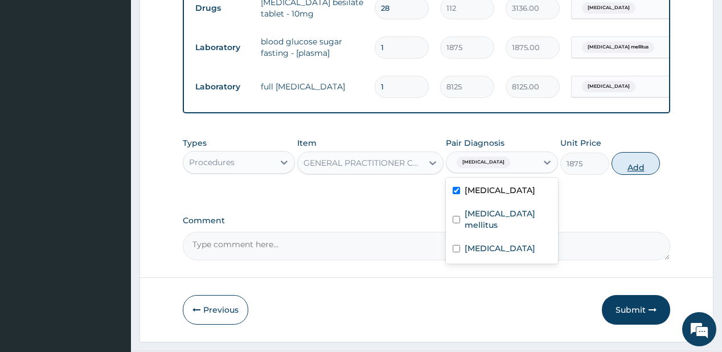 The width and height of the screenshot is (722, 352). Describe the element at coordinates (581, 143) in the screenshot. I see `label: Unit Price` at that location.